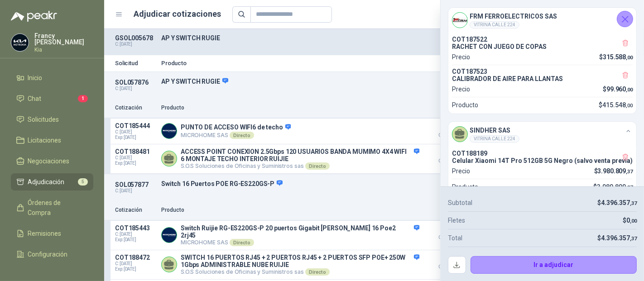 This screenshot has height=281, width=644. What do you see at coordinates (300, 155) in the screenshot?
I see `p: ACCESS POINT CONEXION 2.5Gbps 120 USUARIOS BANDA MUMIMO 4X4 WIFI 6 MONTAJE TECHO INTERIOR RUIJIE` at bounding box center [300, 155].